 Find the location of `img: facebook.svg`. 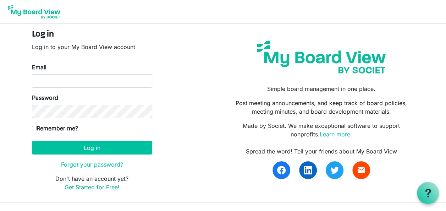

img: facebook.svg is located at coordinates (281, 170).